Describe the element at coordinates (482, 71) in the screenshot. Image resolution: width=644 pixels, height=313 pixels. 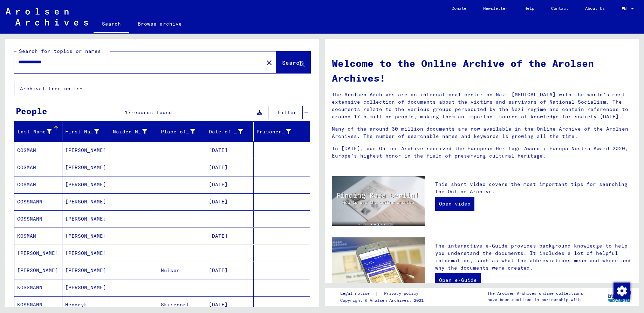
I see `h1: Welcome to the Online Archive of the Arolsen Archives!` at that location.